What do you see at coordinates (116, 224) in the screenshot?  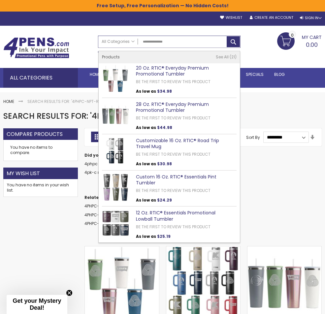 I see `img: 12 Oz. RTIC® Essentials Promotional Lowball Tumbler` at bounding box center [116, 224].